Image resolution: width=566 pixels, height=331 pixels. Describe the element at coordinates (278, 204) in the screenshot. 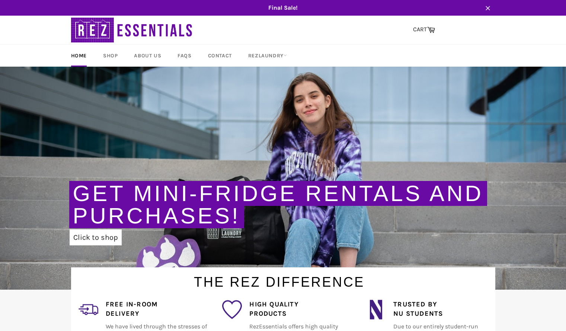

I see `a: Get Mini-Fridge Rentals and Purchases!` at that location.